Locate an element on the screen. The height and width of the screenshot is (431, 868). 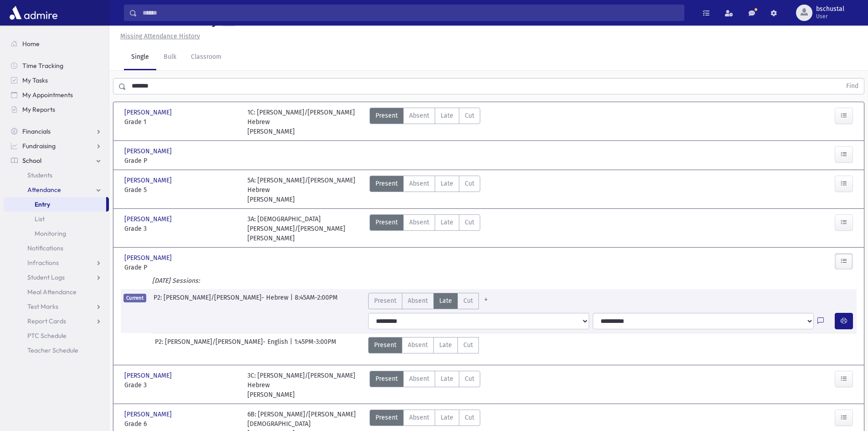
span: Report Cards is located at coordinates (46, 320).